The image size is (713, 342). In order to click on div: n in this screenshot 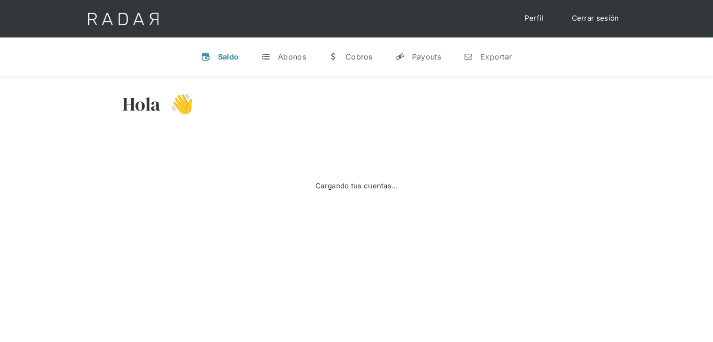, I will do `click(468, 57)`.